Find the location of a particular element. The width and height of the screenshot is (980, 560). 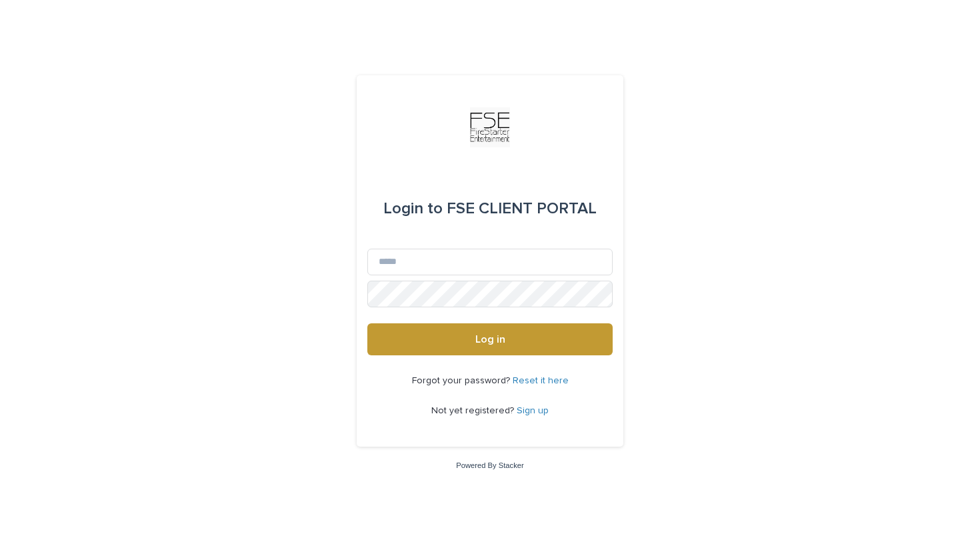

a: Reset it here is located at coordinates (541, 381).